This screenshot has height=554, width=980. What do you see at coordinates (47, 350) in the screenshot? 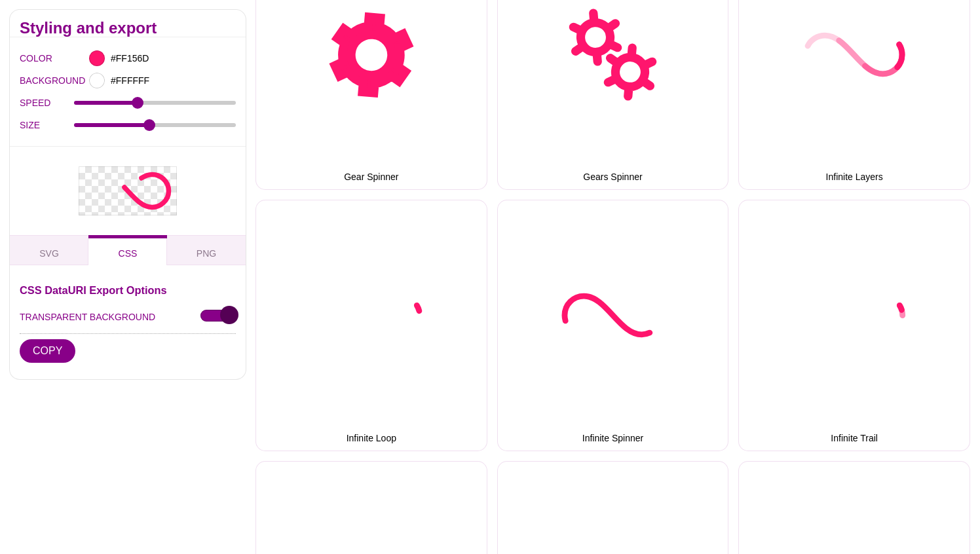
I see `button: COPY` at bounding box center [47, 350].